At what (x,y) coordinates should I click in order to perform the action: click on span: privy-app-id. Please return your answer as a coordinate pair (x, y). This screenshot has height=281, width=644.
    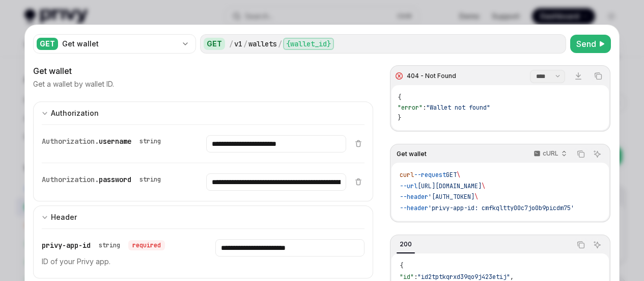
    Looking at the image, I should click on (66, 245).